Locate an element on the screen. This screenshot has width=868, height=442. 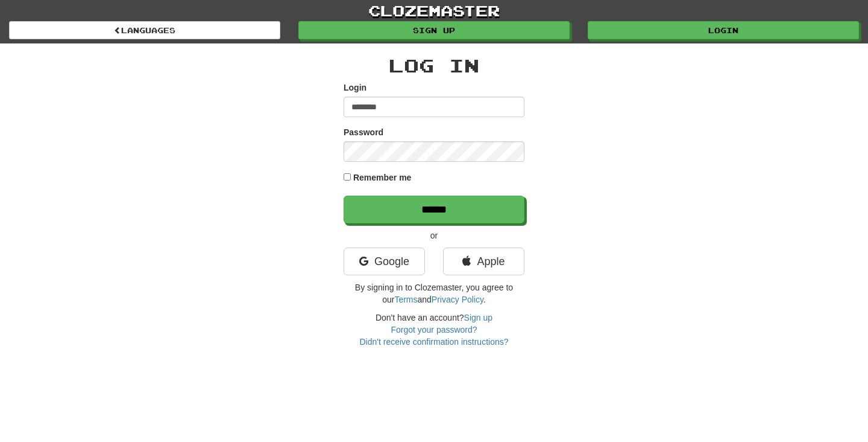
h2: Log In is located at coordinates (434, 66).